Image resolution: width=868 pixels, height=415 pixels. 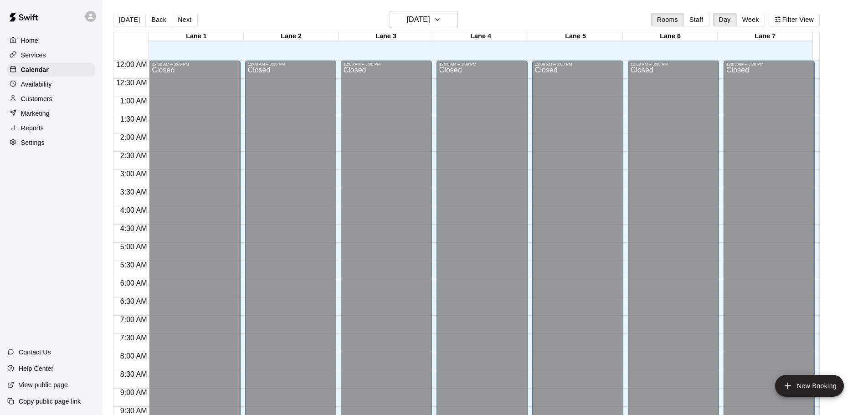 I want to click on p: Marketing, so click(x=35, y=114).